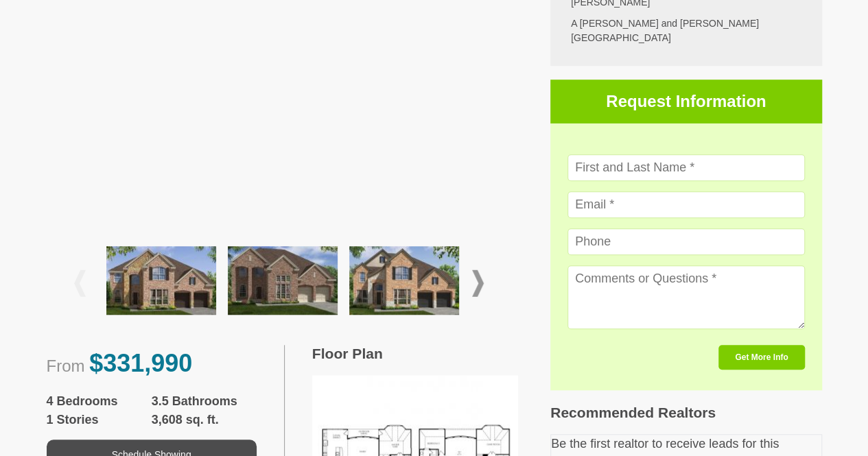 This screenshot has width=868, height=456. What do you see at coordinates (686, 167) in the screenshot?
I see `input: First and Last Name *` at bounding box center [686, 167].